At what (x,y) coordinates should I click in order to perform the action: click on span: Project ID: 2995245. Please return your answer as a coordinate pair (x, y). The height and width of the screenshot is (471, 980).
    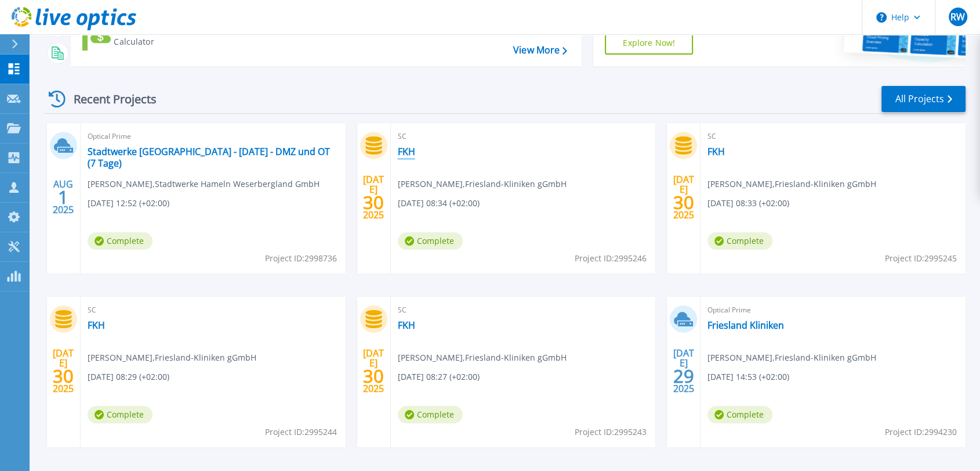
    Looking at the image, I should click on (921, 259).